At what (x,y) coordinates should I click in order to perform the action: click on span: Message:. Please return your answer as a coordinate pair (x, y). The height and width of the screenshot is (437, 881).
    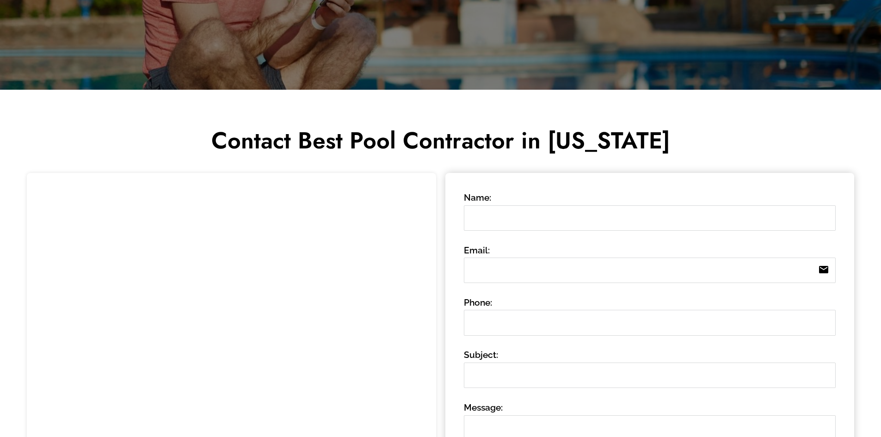
    Looking at the image, I should click on (483, 407).